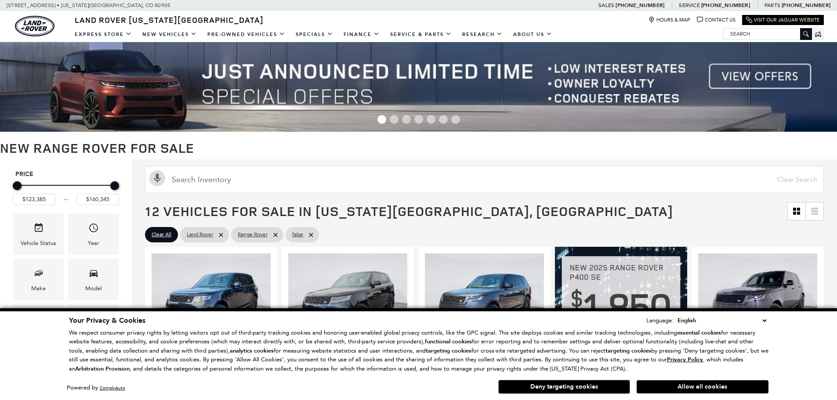 The height and width of the screenshot is (400, 837). I want to click on h5: Price, so click(66, 175).